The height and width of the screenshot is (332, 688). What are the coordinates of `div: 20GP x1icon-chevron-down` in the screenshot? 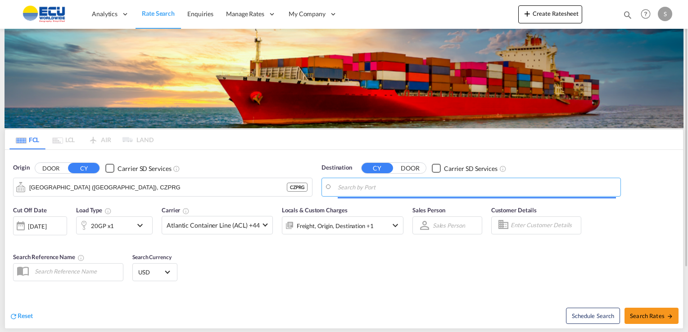 It's located at (114, 226).